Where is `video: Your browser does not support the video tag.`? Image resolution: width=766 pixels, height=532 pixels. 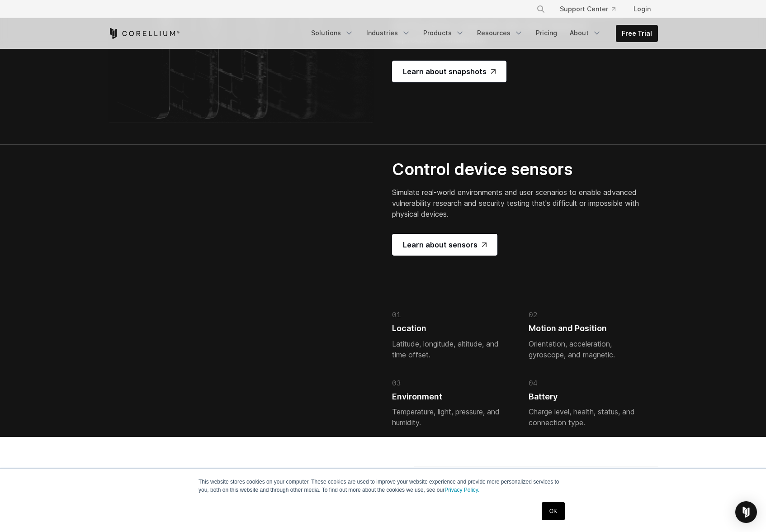 video: Your browser does not support the video tag. is located at coordinates (176, 297).